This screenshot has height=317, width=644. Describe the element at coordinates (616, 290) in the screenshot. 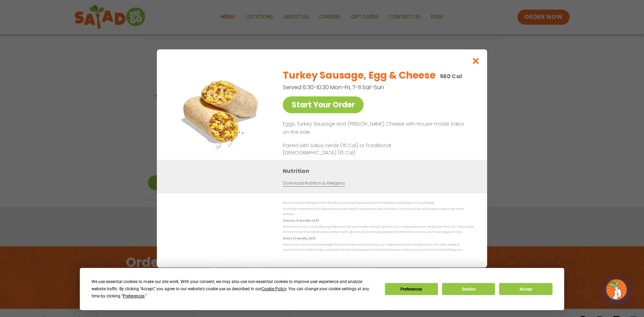

I see `img: wpChatIcon` at that location.